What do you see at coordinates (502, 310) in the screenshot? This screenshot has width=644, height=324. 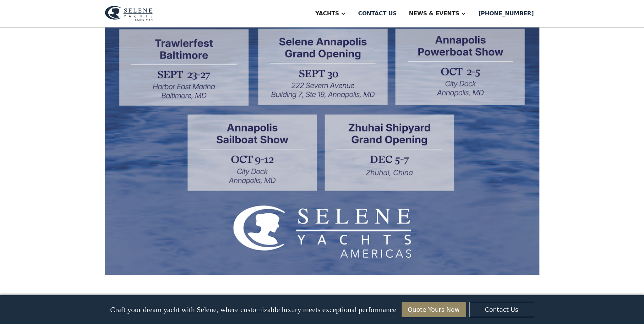 I see `a: Contact Us` at bounding box center [502, 310].